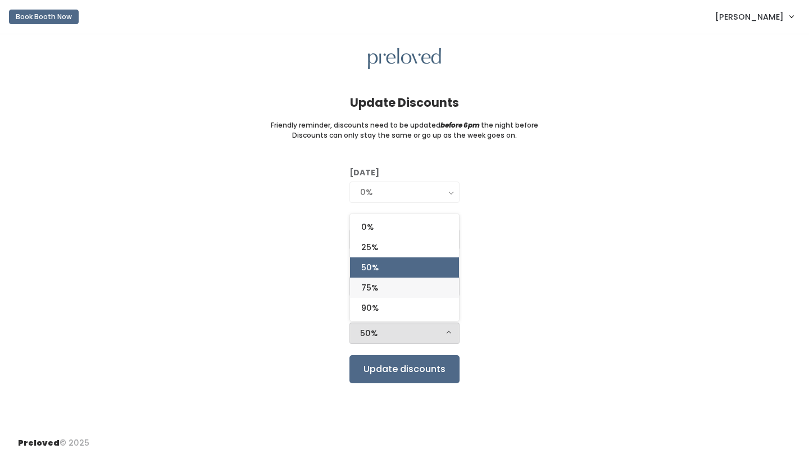 The height and width of the screenshot is (458, 809). What do you see at coordinates (405, 135) in the screenshot?
I see `small: Discounts can only stay the same or go up as the week goes on.` at bounding box center [405, 135].